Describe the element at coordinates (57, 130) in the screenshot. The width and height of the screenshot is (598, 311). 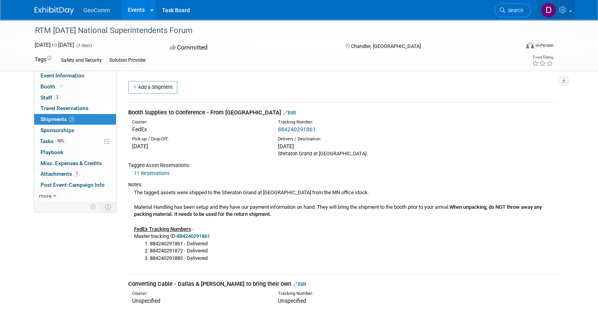
I see `span: Sponsorships` at that location.